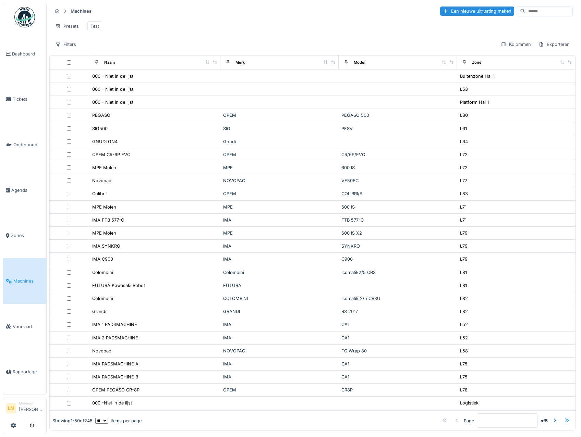 This screenshot has height=437, width=581. I want to click on div: COLIBRI/S, so click(398, 194).